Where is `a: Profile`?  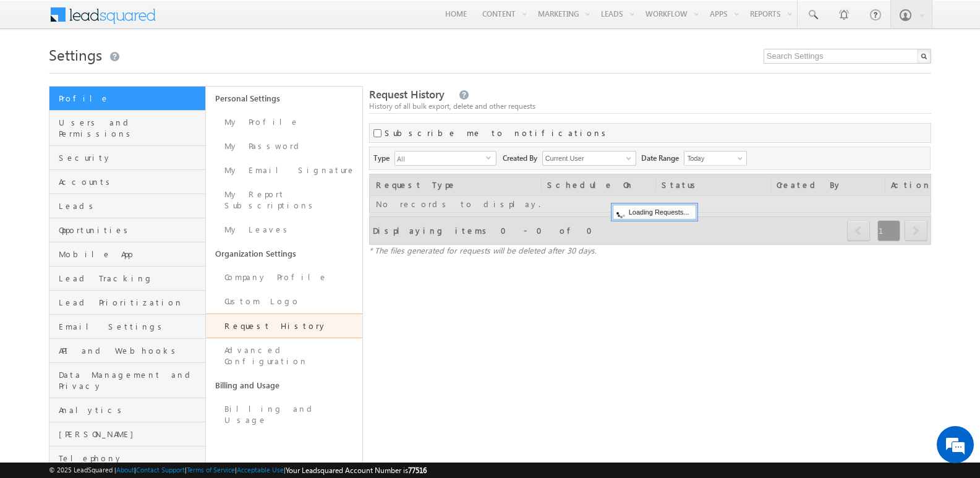 a: Profile is located at coordinates (127, 98).